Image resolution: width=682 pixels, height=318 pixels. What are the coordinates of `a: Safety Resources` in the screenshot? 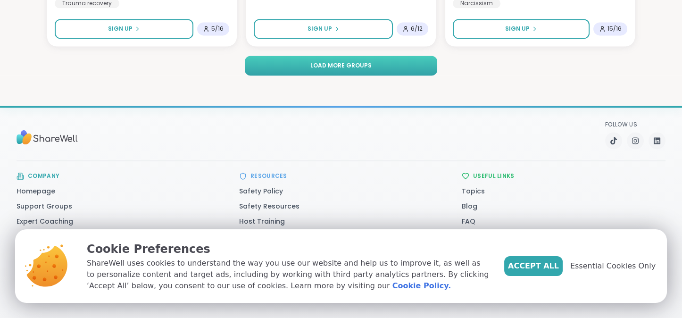 It's located at (269, 206).